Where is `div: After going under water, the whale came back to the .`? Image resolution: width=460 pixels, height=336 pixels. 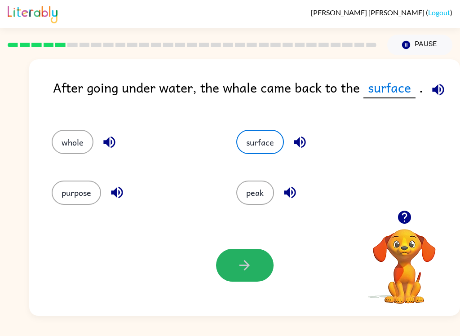
div: After going under water, the whale came back to the . is located at coordinates (256, 94).